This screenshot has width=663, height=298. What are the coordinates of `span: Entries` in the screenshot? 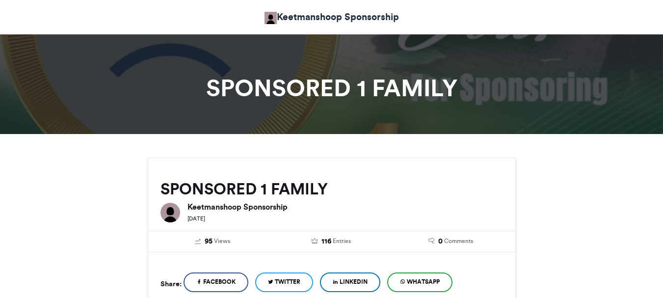 It's located at (342, 241).